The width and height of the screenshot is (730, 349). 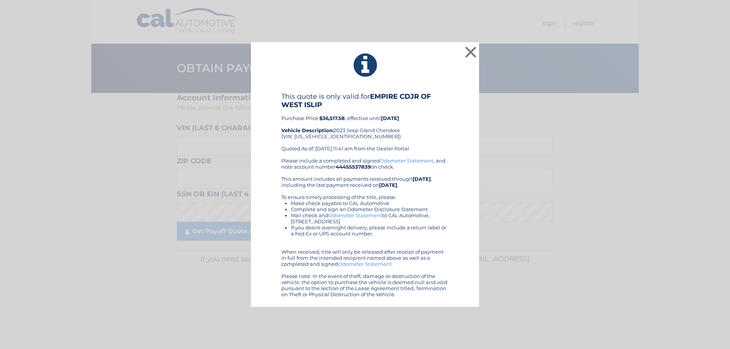 What do you see at coordinates (308, 130) in the screenshot?
I see `strong: Vehicle Description:` at bounding box center [308, 130].